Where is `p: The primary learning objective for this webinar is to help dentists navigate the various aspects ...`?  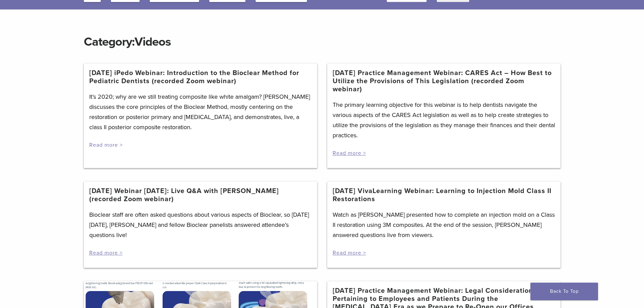
p: The primary learning objective for this webinar is to help dentists navigate the various aspects ... is located at coordinates (444, 120).